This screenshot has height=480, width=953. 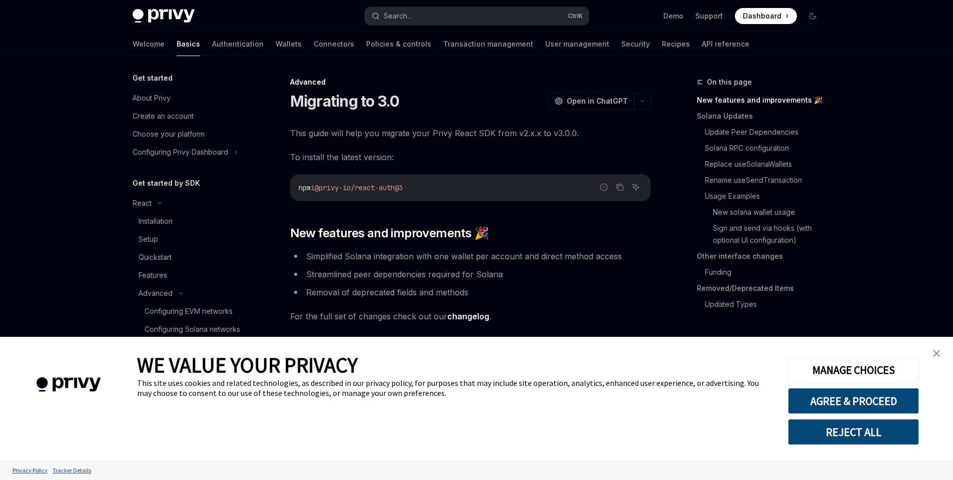 I want to click on a: Update Peer Dependencies, so click(x=763, y=132).